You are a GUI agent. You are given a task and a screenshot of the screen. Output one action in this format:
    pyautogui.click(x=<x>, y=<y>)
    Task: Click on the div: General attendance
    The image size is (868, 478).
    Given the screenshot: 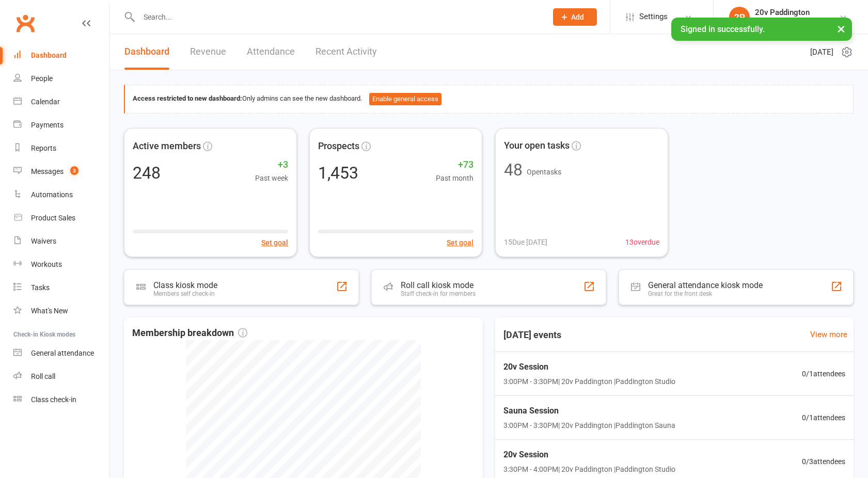 What is the action you would take?
    pyautogui.click(x=62, y=353)
    